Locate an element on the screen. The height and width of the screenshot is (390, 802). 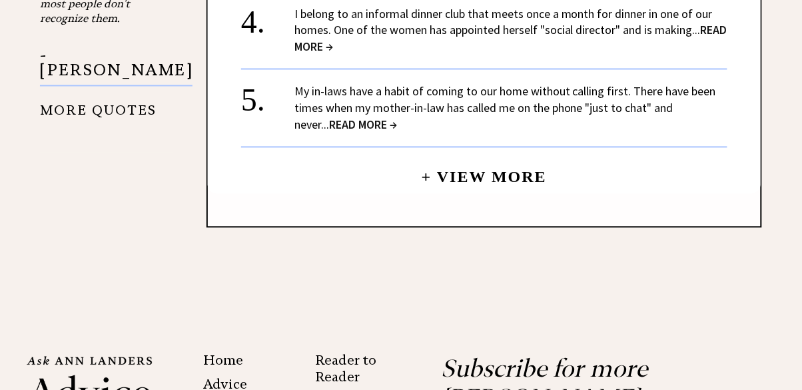
div: 4. is located at coordinates (268, 17).